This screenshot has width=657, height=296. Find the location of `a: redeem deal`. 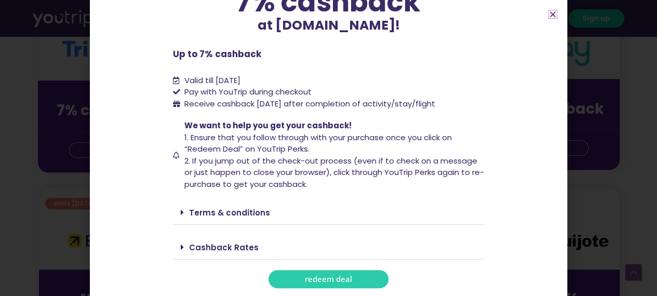

a: redeem deal is located at coordinates (328, 279).